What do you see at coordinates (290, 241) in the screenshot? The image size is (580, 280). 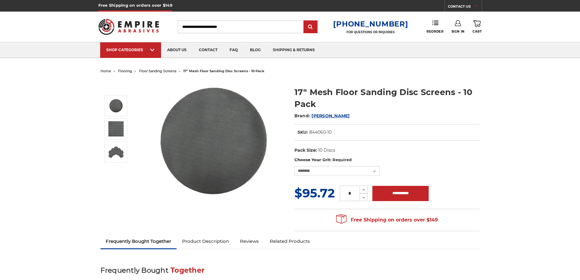 I see `a: Related Products` at bounding box center [290, 241].